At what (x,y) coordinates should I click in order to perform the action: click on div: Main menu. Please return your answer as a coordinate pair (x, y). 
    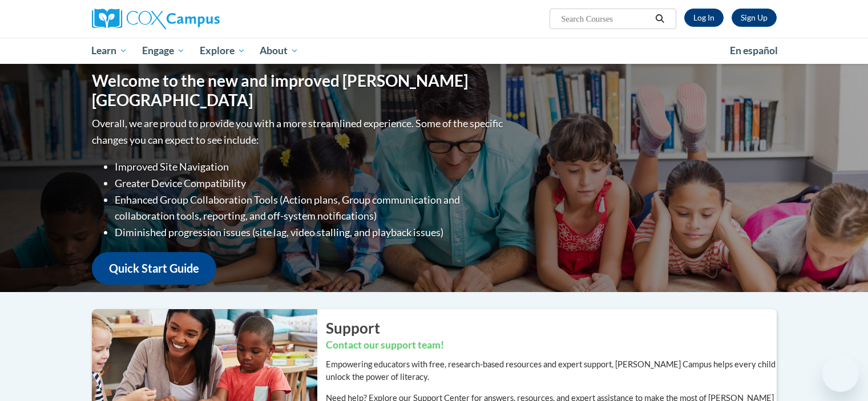
    Looking at the image, I should click on (434, 51).